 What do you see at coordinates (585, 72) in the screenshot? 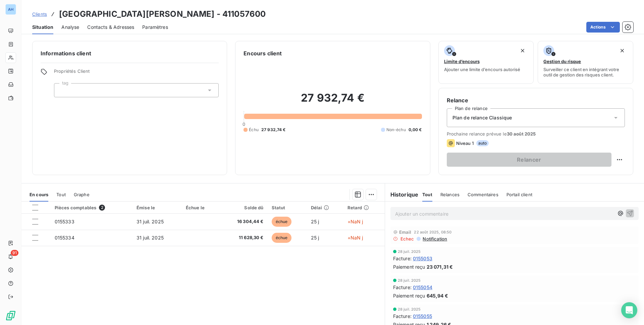
I see `span: Surveiller ce client en intégrant votre outil de gestion des risques client.` at bounding box center [585, 72].